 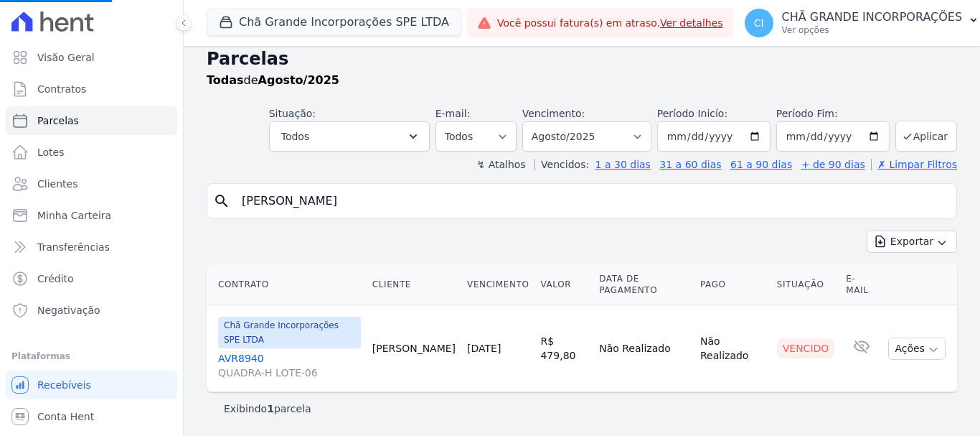 I want to click on a: Recebíveis, so click(x=91, y=385).